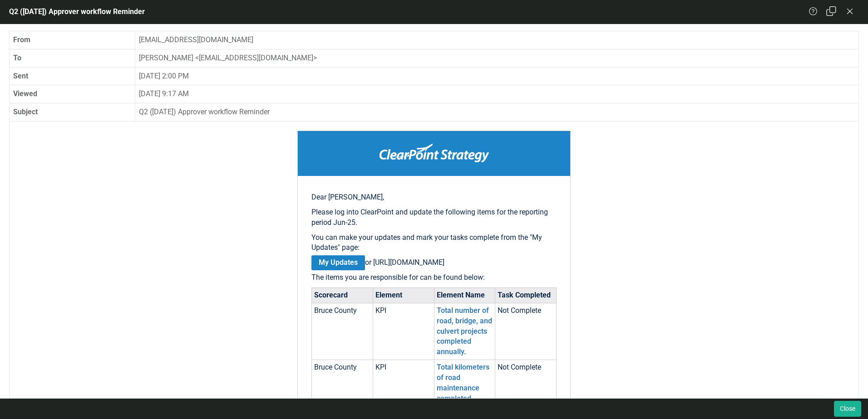 Image resolution: width=868 pixels, height=419 pixels. What do you see at coordinates (72, 58) in the screenshot?
I see `th: To` at bounding box center [72, 58].